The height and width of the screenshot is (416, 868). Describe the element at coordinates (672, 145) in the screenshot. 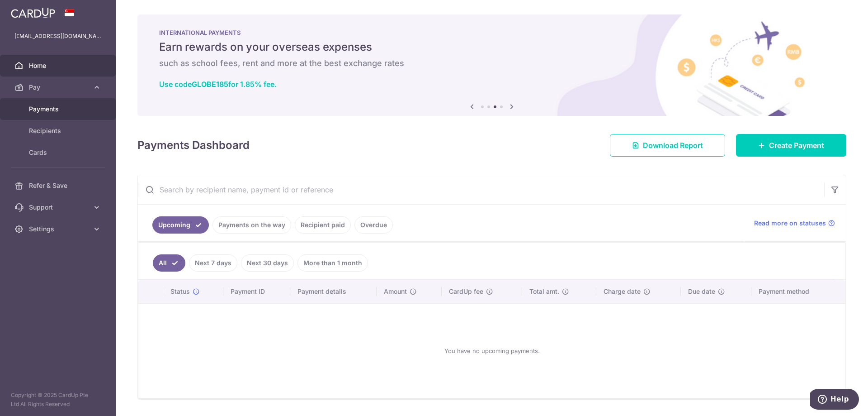

I see `span: Download Report` at that location.